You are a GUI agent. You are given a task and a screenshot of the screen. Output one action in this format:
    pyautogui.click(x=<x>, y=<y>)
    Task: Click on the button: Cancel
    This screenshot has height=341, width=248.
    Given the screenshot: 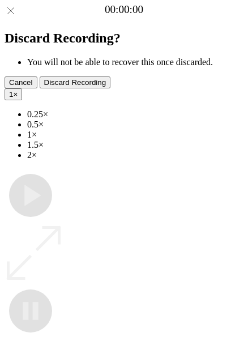 What is the action you would take?
    pyautogui.click(x=21, y=82)
    